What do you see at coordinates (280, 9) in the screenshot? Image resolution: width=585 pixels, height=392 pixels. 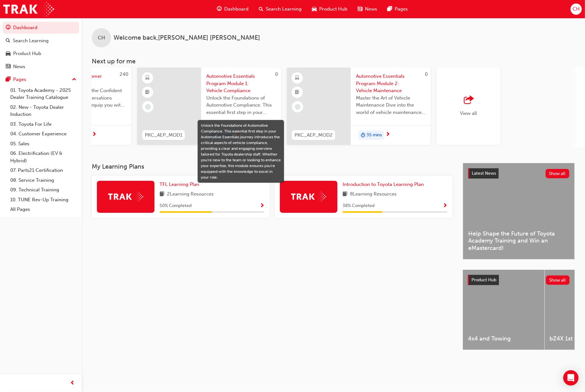 I see `a: search-iconSearch Learning` at bounding box center [280, 9].